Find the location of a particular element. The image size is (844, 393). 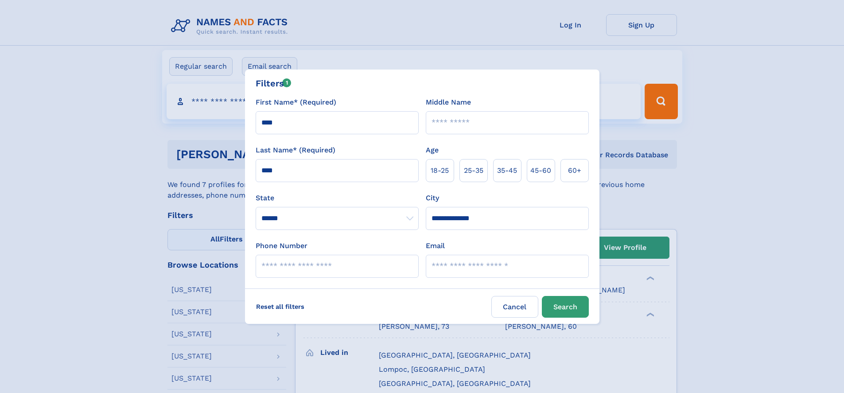

div: Filters is located at coordinates (273, 83).